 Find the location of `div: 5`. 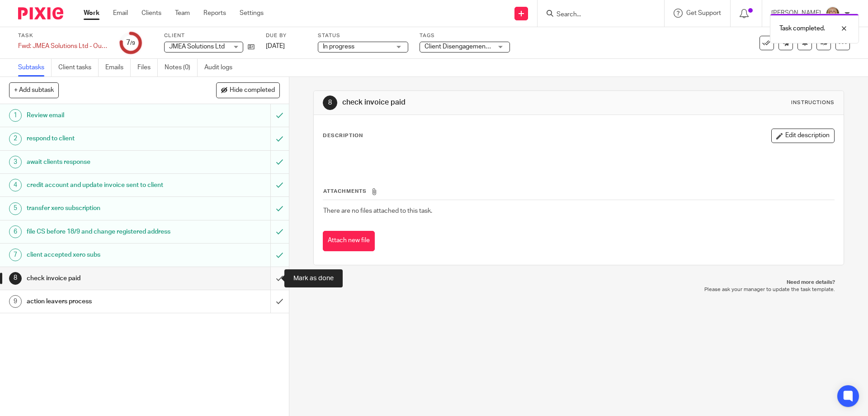

div: 5 is located at coordinates (16, 208).